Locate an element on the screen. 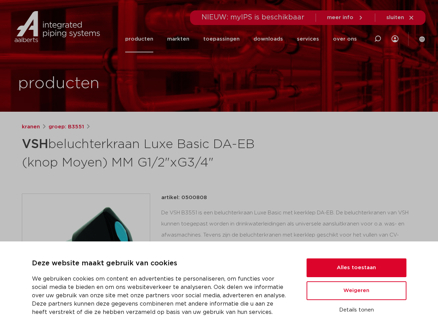 This screenshot has width=438, height=333. p: Deze website maakt gebruik van cookies is located at coordinates (161, 264).